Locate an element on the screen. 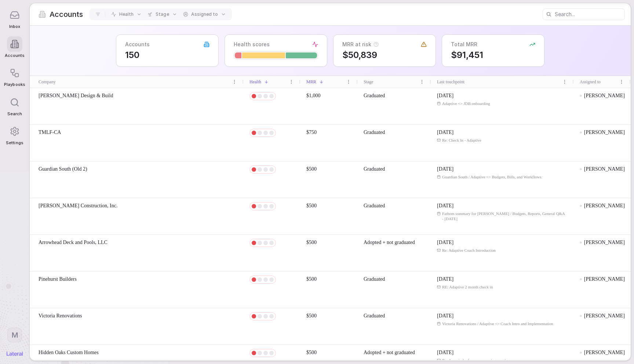 This screenshot has height=364, width=634. span: $1,000 is located at coordinates (313, 95).